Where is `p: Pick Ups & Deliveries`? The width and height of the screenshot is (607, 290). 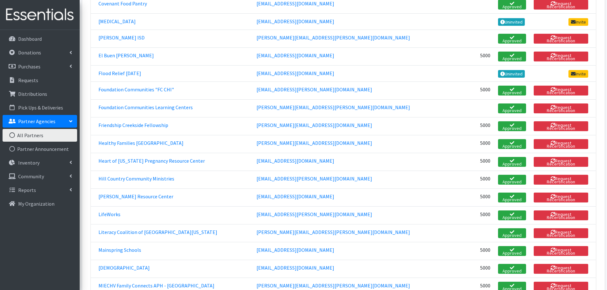 p: Pick Ups & Deliveries is located at coordinates (40, 108).